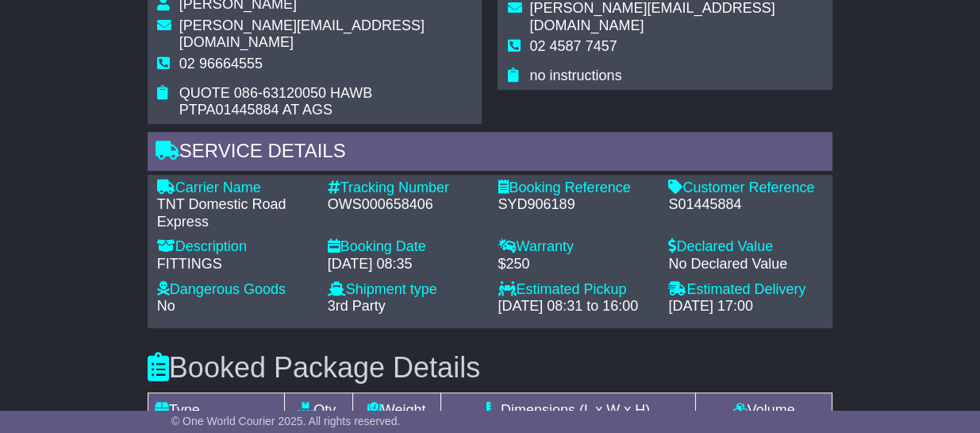 This screenshot has height=433, width=980. I want to click on span: No, so click(166, 306).